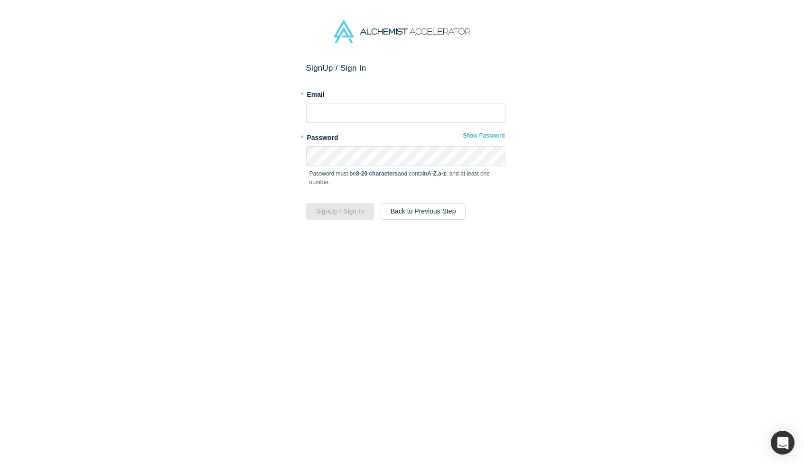 This screenshot has width=804, height=464. What do you see at coordinates (442, 174) in the screenshot?
I see `strong: a-z` at bounding box center [442, 174].